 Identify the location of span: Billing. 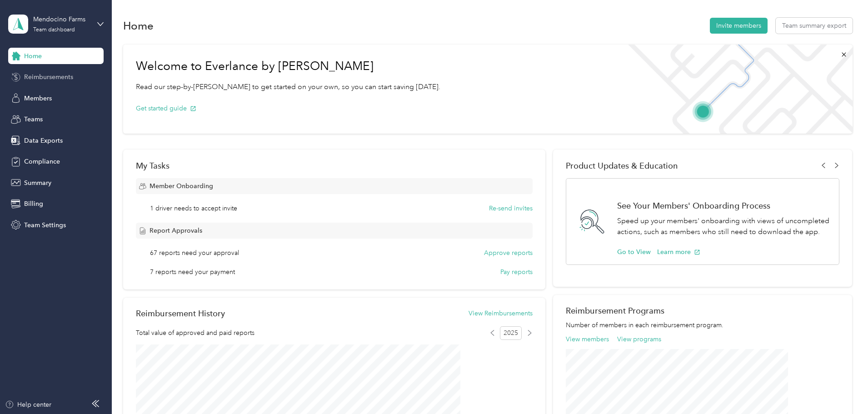
(33, 203).